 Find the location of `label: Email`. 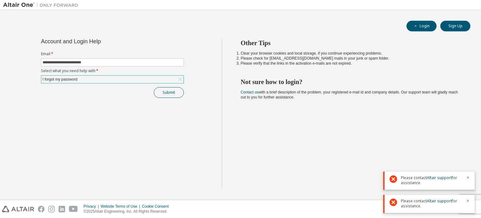

label: Email is located at coordinates (112, 54).